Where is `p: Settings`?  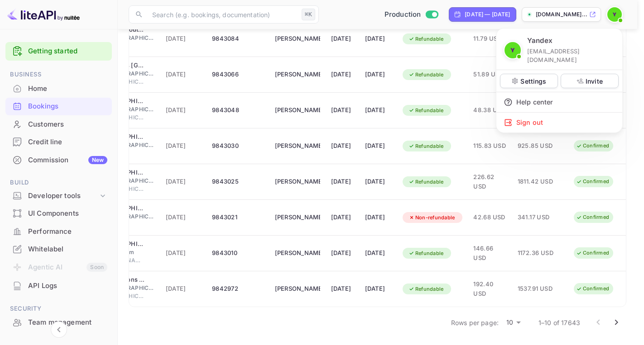 p: Settings is located at coordinates (533, 81).